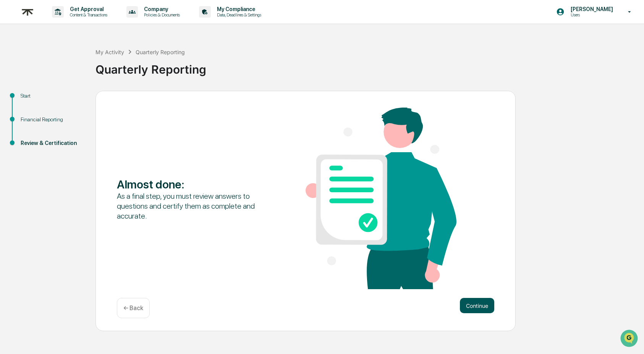 This screenshot has width=644, height=354. What do you see at coordinates (27, 12) in the screenshot?
I see `img: logo` at bounding box center [27, 12].